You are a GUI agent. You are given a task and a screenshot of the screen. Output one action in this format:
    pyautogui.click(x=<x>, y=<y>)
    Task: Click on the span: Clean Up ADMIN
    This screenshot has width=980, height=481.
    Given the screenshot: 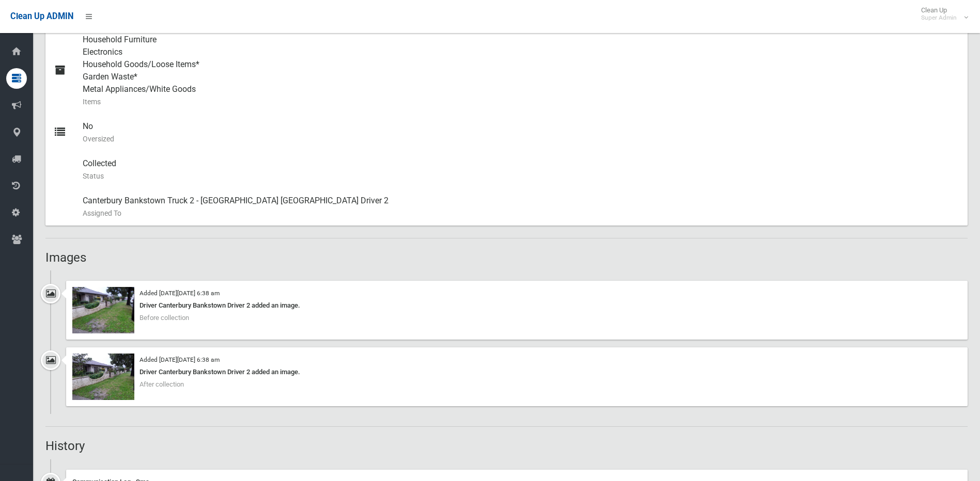 What is the action you would take?
    pyautogui.click(x=42, y=16)
    